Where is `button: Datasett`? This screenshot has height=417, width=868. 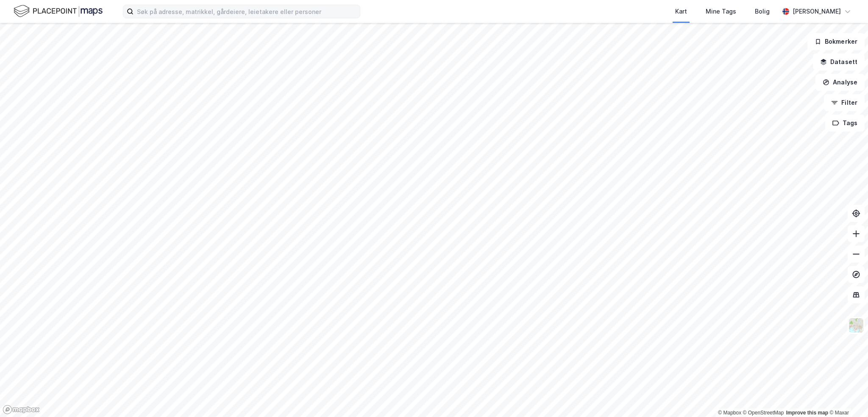
button: Datasett is located at coordinates (839, 62).